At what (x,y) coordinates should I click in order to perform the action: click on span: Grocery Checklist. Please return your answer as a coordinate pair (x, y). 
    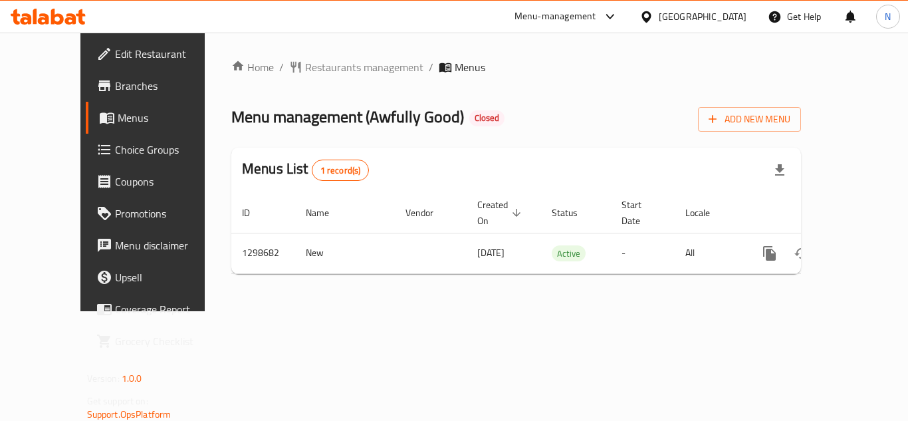
    Looking at the image, I should click on (168, 341).